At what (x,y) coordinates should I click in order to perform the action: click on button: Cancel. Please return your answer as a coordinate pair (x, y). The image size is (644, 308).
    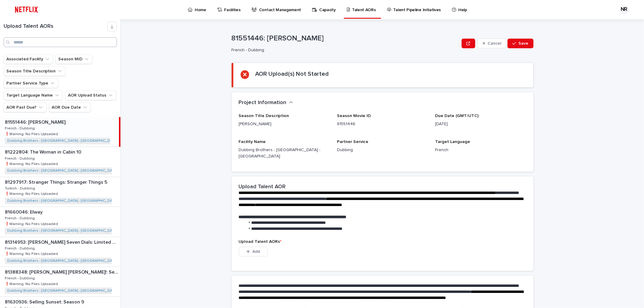
    Looking at the image, I should click on (492, 43).